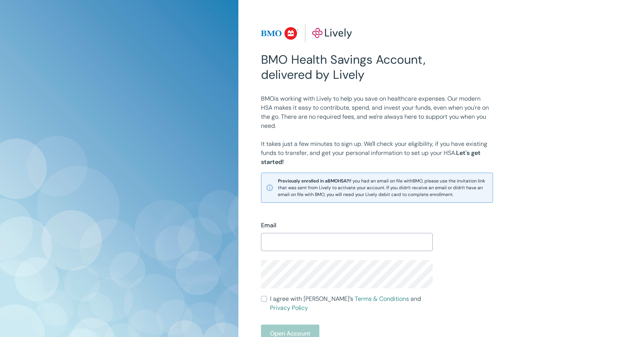 Image resolution: width=644 pixels, height=337 pixels. I want to click on p: It takes just a few minutes to sign up. We'll check your eligibility, if you have existing funds ..., so click(377, 153).